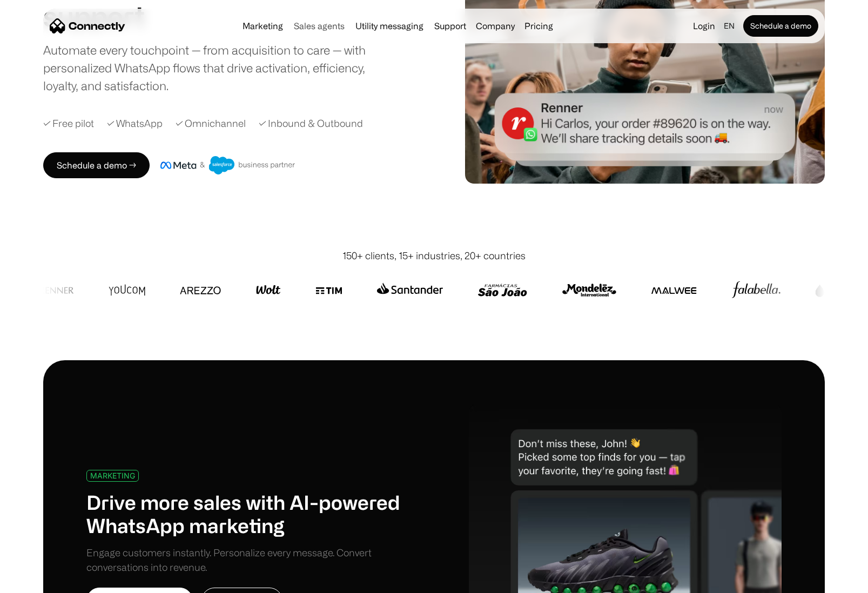  Describe the element at coordinates (213, 68) in the screenshot. I see `div: Automate every touchpoint — from acquisition to care — with personalized WhatsApp flows that driv...` at that location.